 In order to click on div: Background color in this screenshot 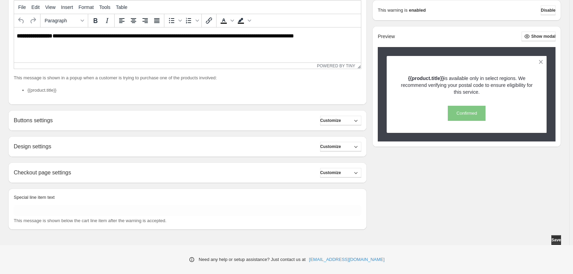, I will do `click(244, 21)`.